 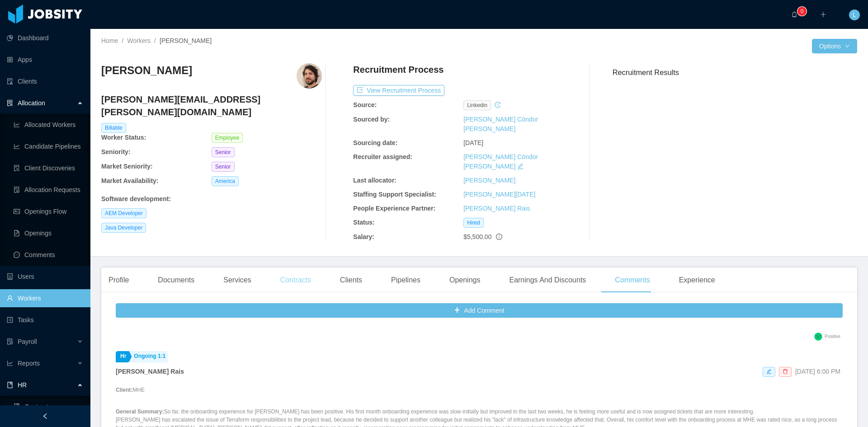 I want to click on a: icon: messageComments, so click(x=48, y=255).